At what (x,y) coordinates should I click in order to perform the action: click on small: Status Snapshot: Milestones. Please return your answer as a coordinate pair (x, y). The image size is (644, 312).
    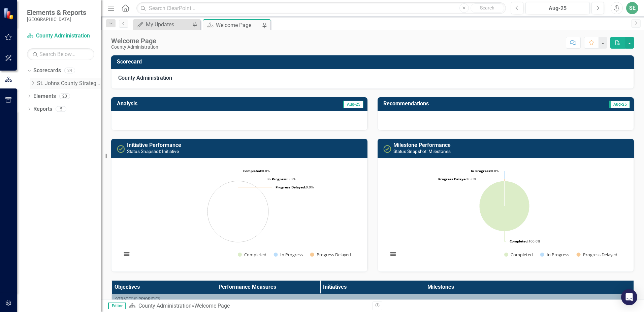
    Looking at the image, I should click on (423, 151).